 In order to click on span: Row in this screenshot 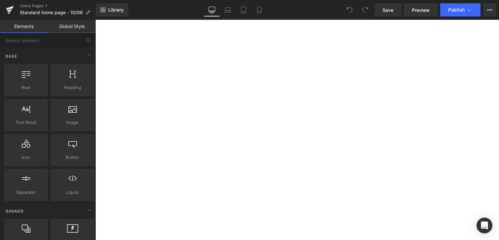, I will do `click(26, 87)`.